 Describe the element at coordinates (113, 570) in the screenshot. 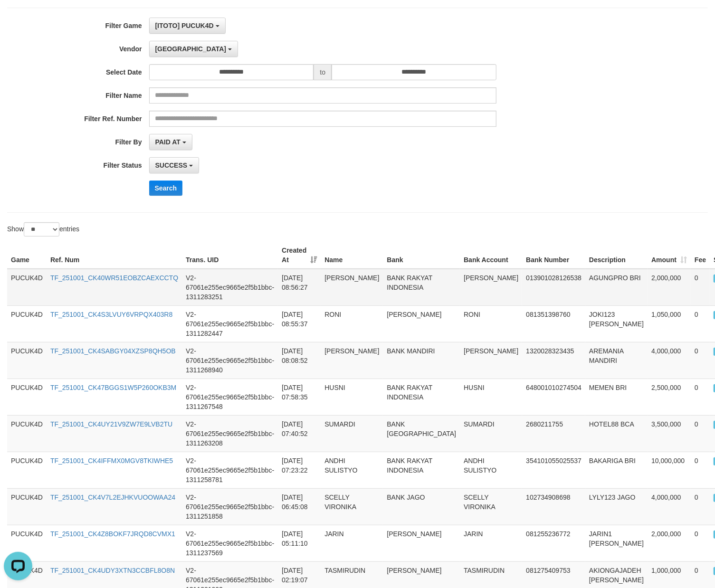

I see `a: TF_251001_CK4UDY3XTN3CCBFL8O8N` at that location.